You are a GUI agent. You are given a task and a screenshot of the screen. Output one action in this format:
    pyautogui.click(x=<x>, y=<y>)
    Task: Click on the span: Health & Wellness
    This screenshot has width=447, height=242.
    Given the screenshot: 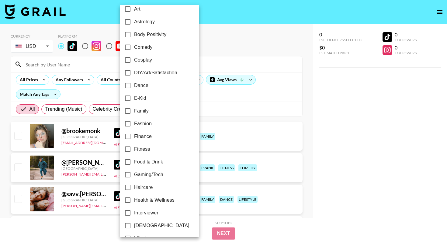 What is the action you would take?
    pyautogui.click(x=154, y=201)
    